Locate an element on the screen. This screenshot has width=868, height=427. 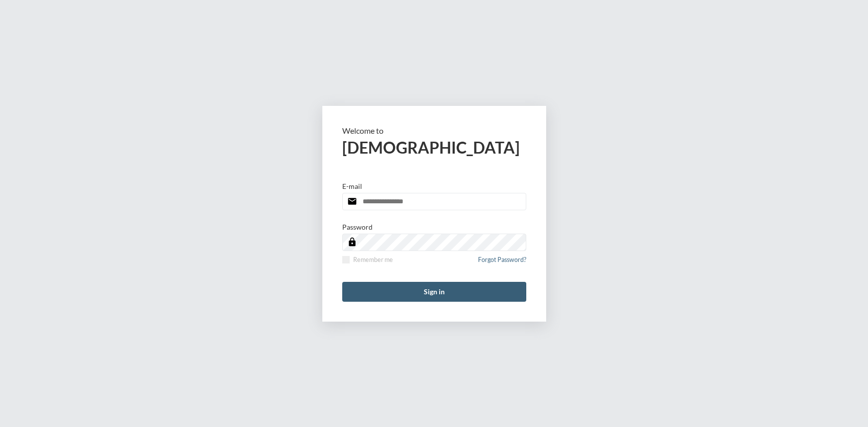
a: Forgot Password? is located at coordinates (502, 263).